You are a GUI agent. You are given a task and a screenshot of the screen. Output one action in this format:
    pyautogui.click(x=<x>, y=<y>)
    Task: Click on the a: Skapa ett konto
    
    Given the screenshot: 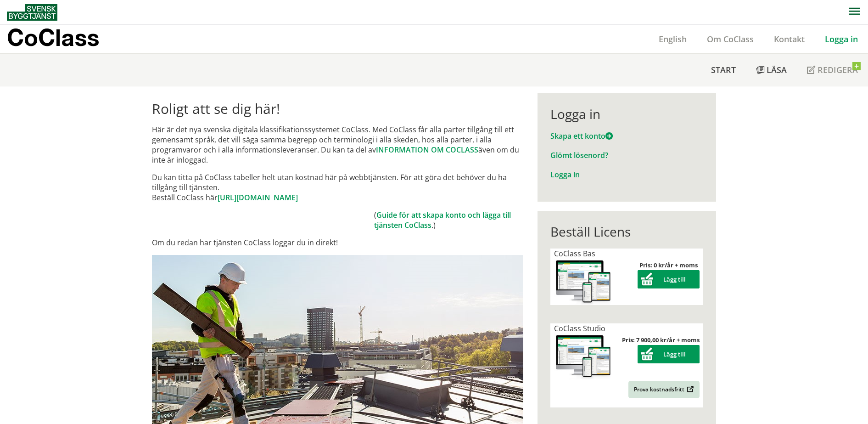 What is the action you would take?
    pyautogui.click(x=581, y=136)
    